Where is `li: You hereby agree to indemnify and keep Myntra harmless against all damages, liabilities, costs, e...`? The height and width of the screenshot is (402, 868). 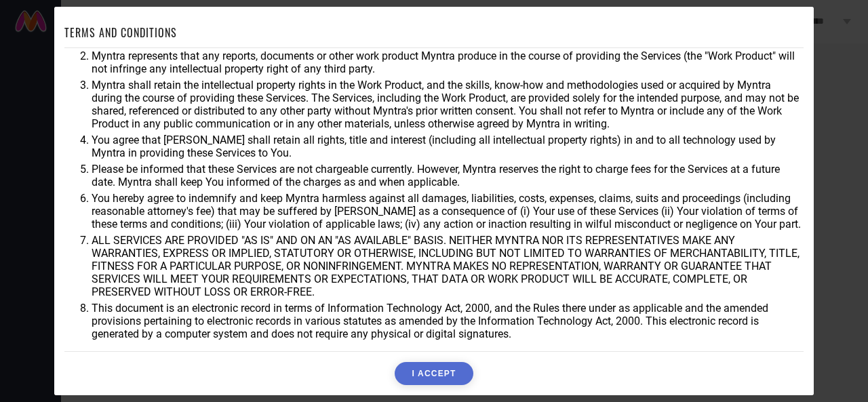 li: You hereby agree to indemnify and keep Myntra harmless against all damages, liabilities, costs, e... is located at coordinates (447, 211).